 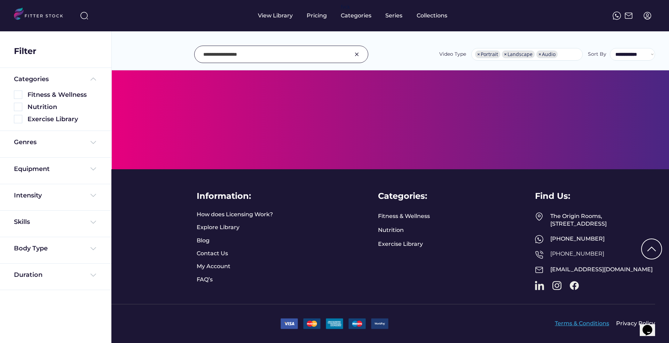 What do you see at coordinates (25, 142) in the screenshot?
I see `div: Genres` at bounding box center [25, 142].